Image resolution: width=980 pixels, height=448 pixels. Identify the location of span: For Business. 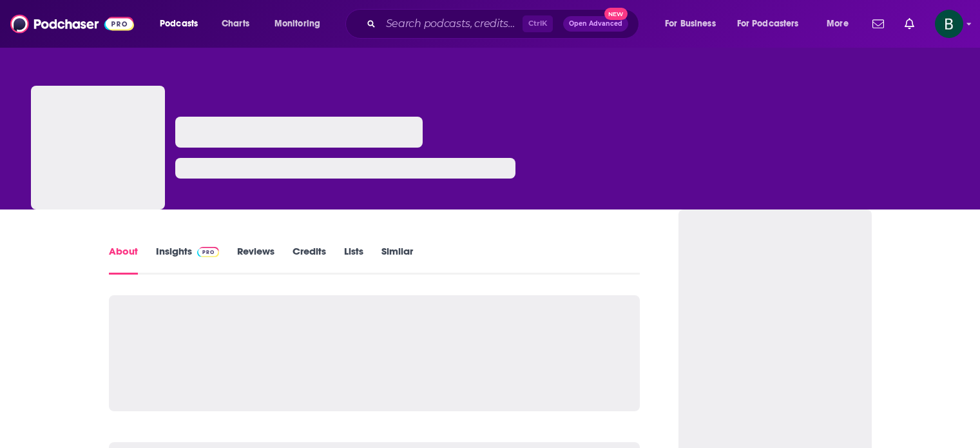
(690, 24).